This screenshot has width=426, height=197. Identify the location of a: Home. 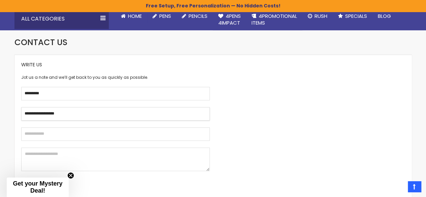
(131, 16).